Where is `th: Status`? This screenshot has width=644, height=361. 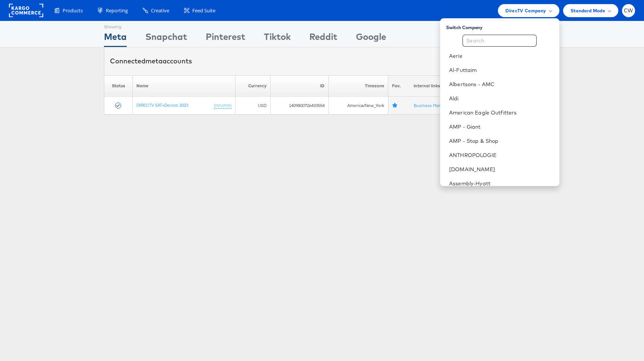 th: Status is located at coordinates (119, 85).